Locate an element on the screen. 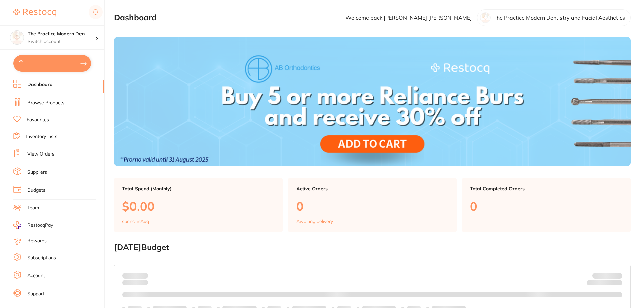 The height and width of the screenshot is (308, 644). a: Budgets is located at coordinates (36, 190).